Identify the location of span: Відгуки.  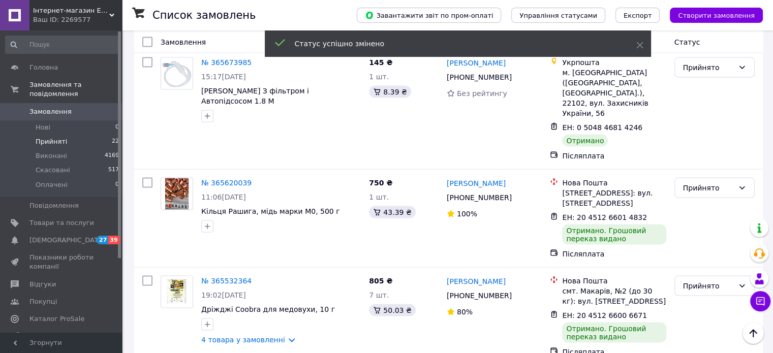
(43, 285).